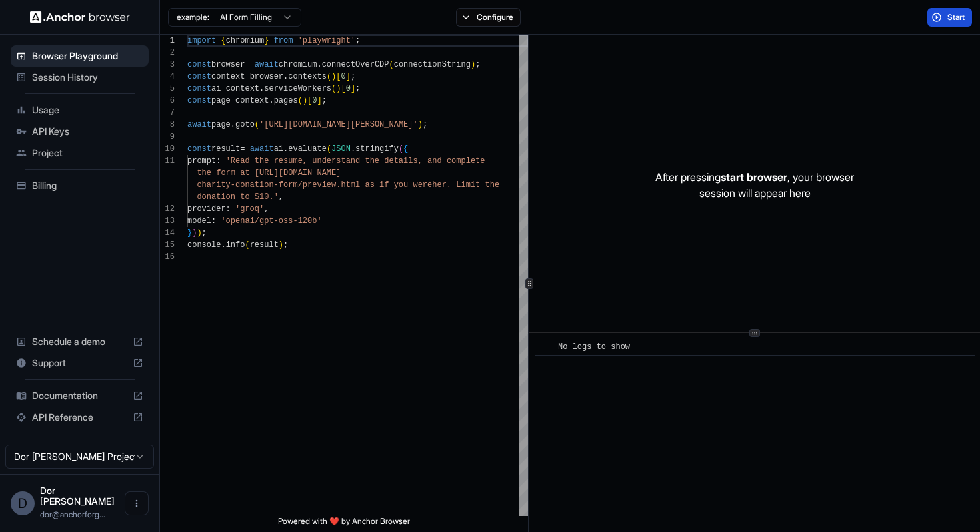 This screenshot has width=980, height=532. I want to click on div: 3, so click(167, 64).